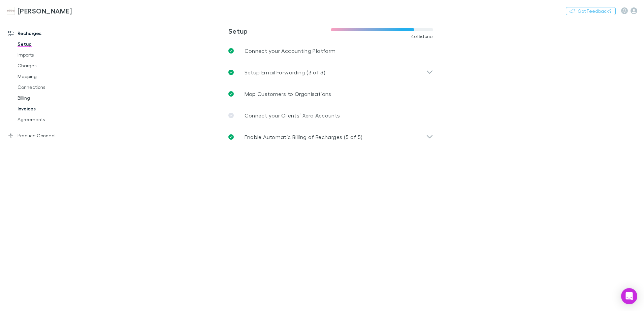 The height and width of the screenshot is (311, 644). Describe the element at coordinates (331, 94) in the screenshot. I see `a: Map Customers to Organisations` at that location.